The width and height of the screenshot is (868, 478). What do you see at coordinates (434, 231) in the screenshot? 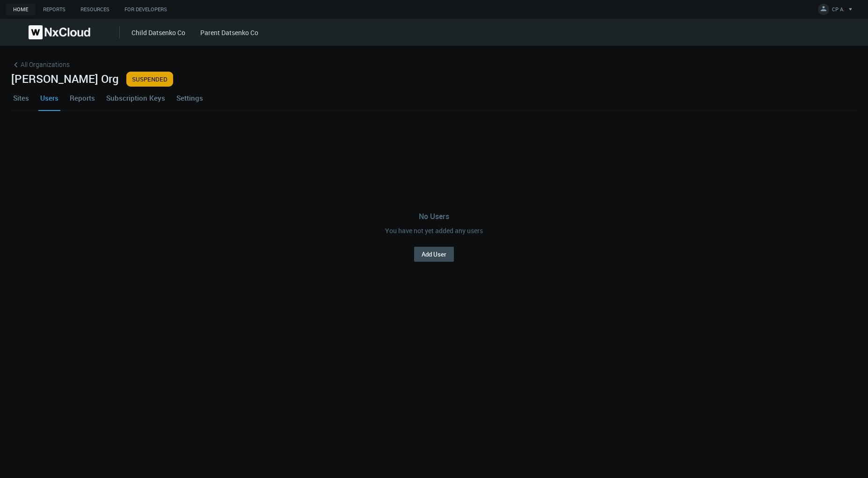
I see `div: You have not yet added any users` at bounding box center [434, 231].